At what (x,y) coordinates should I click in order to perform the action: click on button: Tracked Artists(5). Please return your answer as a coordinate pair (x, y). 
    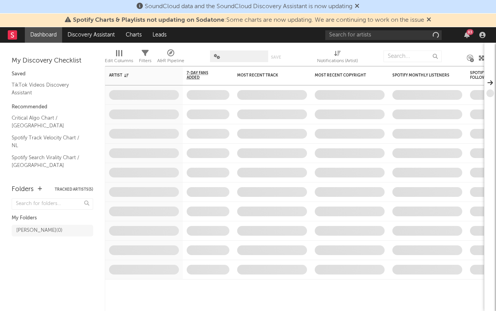
    Looking at the image, I should click on (74, 189).